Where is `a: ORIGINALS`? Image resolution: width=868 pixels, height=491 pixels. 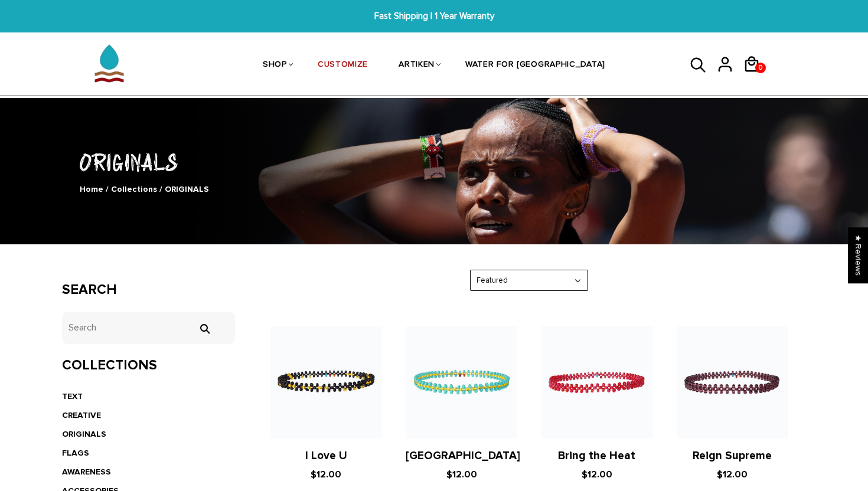
a: ORIGINALS is located at coordinates (84, 433).